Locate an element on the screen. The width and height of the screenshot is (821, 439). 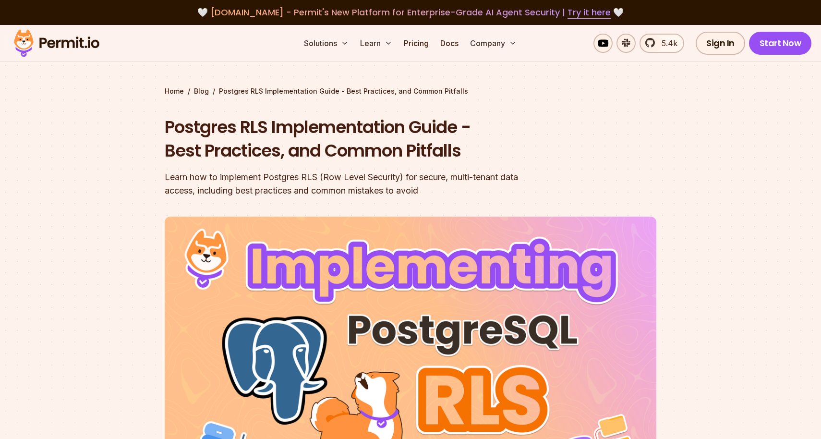
a: Pricing is located at coordinates (416, 43).